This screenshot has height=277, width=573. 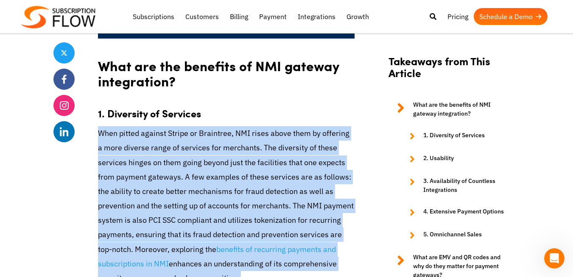 I want to click on a: Pricing, so click(x=458, y=17).